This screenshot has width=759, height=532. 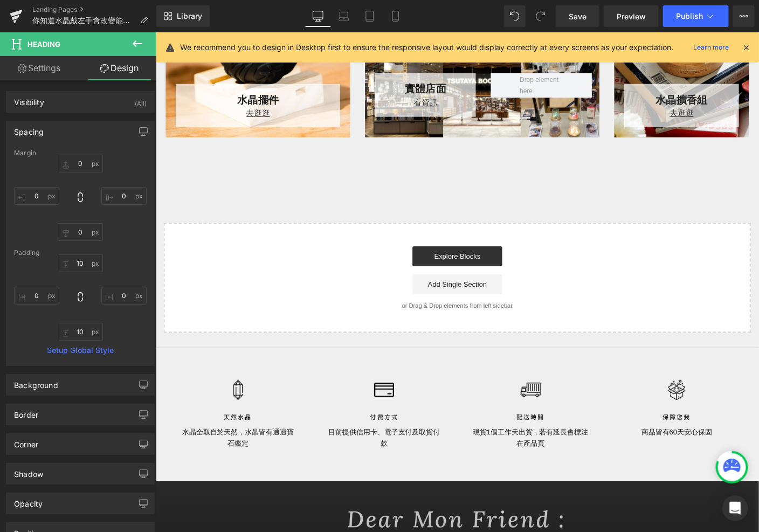 What do you see at coordinates (632, 16) in the screenshot?
I see `span: Preview` at bounding box center [632, 16].